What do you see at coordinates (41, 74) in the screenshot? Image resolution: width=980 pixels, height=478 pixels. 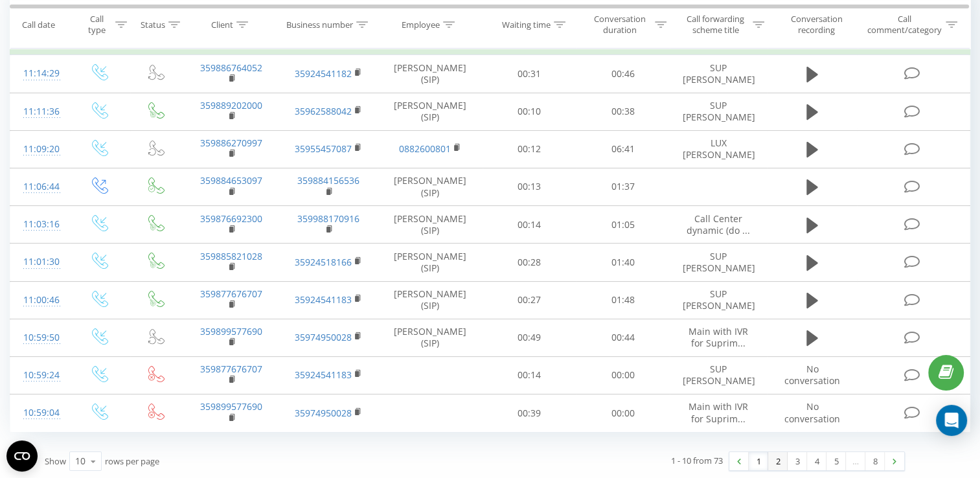 I see `div: 11:14:29` at bounding box center [41, 74].